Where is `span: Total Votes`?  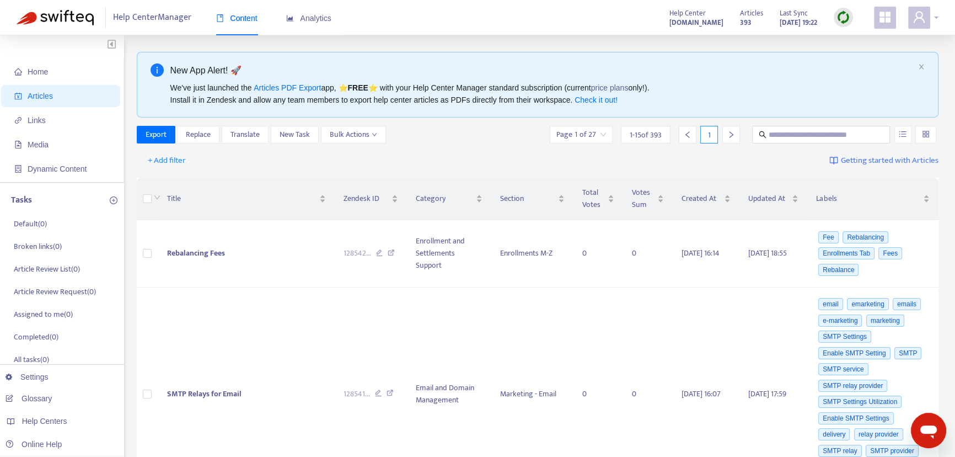 span: Total Votes is located at coordinates (594, 199).